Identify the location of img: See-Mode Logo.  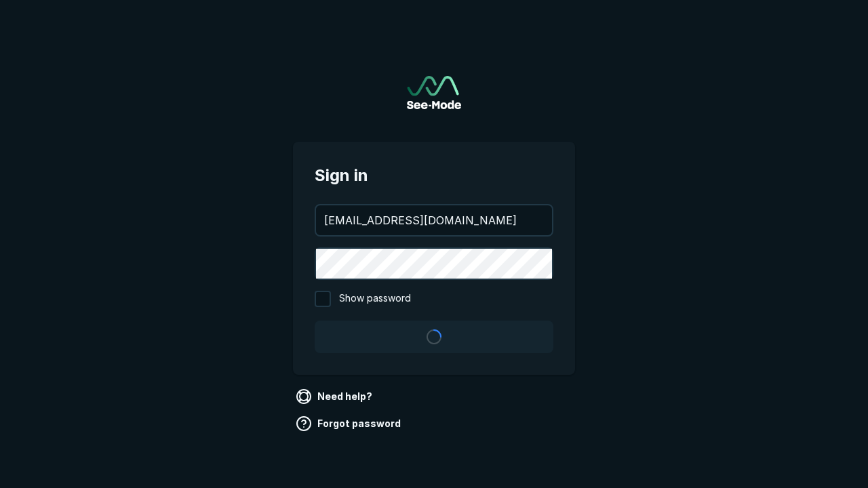
(434, 92).